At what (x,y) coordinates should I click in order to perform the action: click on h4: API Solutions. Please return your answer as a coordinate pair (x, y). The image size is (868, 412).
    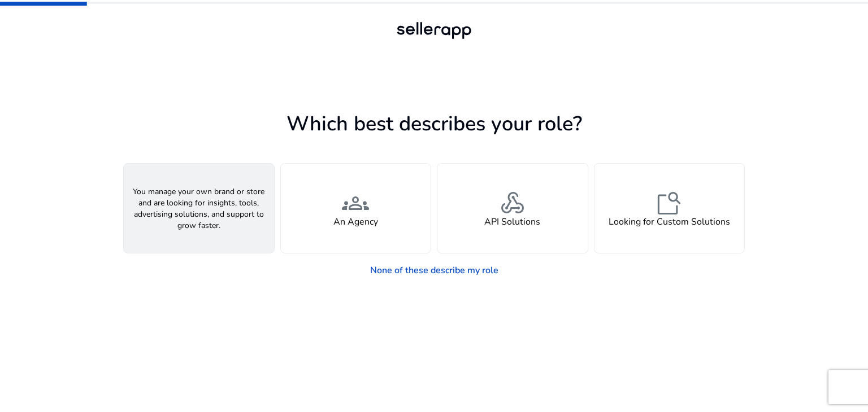
    Looking at the image, I should click on (512, 222).